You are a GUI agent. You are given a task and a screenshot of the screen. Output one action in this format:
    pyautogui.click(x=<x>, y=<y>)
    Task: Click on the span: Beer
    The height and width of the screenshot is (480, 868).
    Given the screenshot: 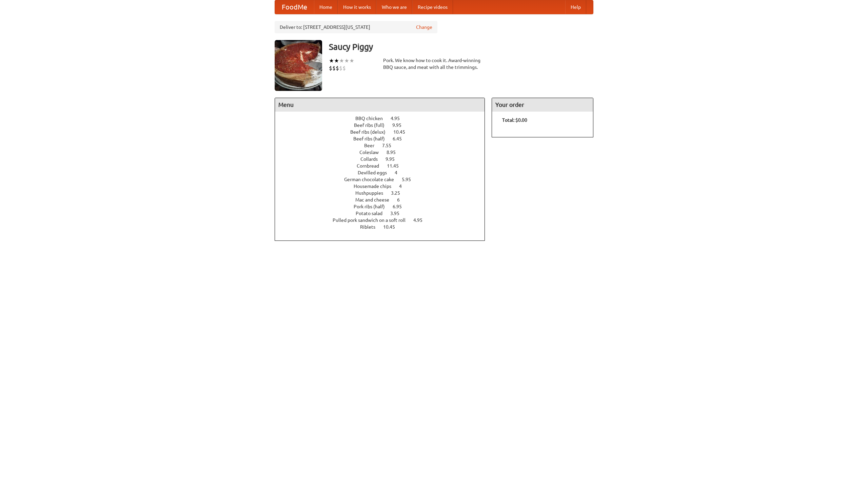 What is the action you would take?
    pyautogui.click(x=372, y=146)
    